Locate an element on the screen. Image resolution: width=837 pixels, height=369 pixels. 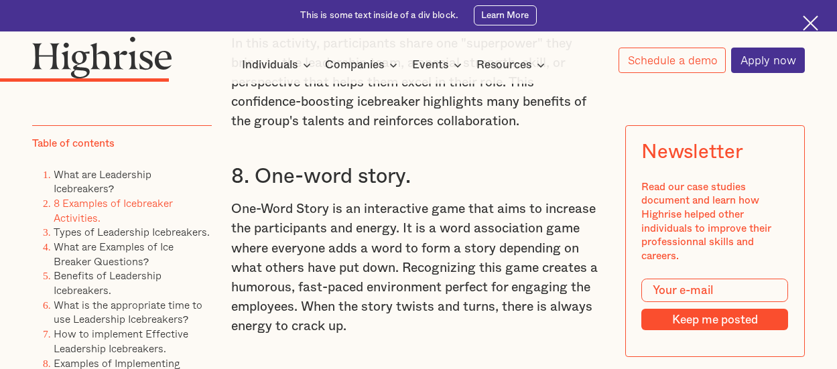
a: What is the appropriate time to use Leadership Icebreakers? is located at coordinates (128, 312).